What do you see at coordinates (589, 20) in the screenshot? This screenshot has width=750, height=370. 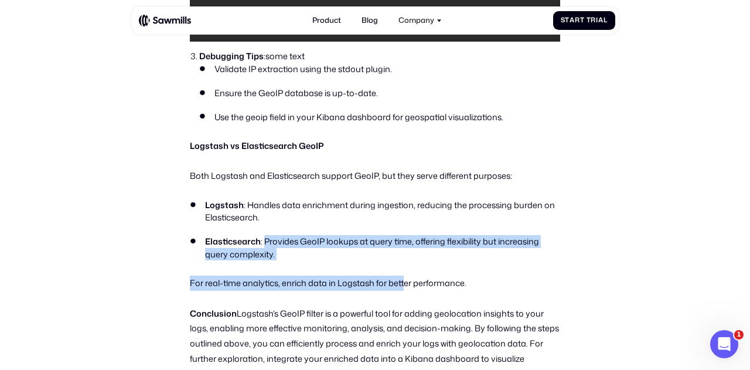 I see `span: T` at bounding box center [589, 20].